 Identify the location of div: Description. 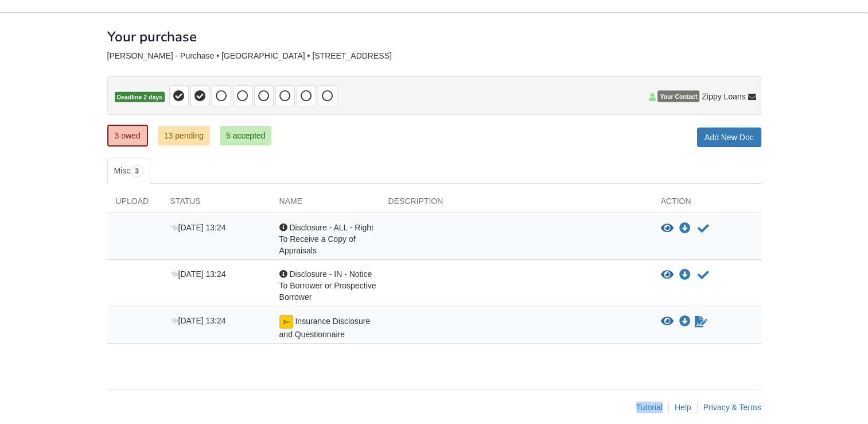
(516, 204).